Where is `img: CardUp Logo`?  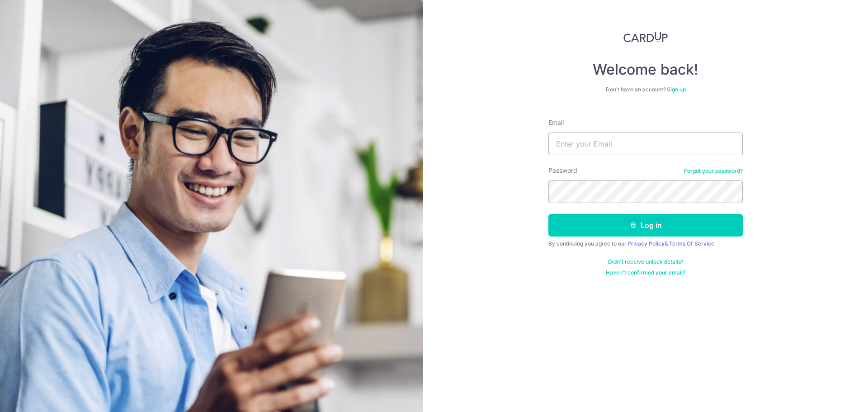 img: CardUp Logo is located at coordinates (646, 37).